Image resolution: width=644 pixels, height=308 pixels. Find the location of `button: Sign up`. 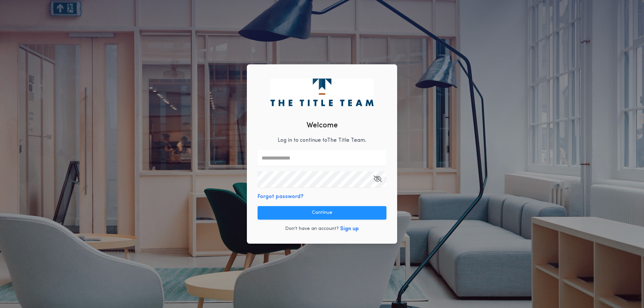

button: Sign up is located at coordinates (350, 229).